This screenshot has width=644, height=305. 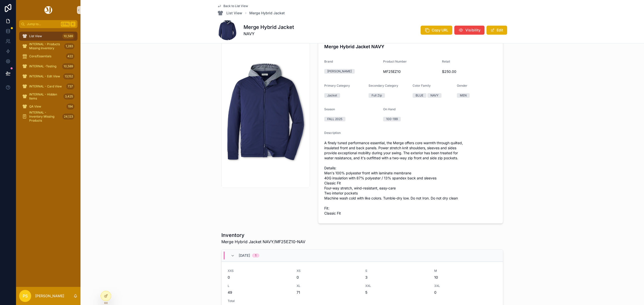 I want to click on div: Jacket, so click(x=332, y=96).